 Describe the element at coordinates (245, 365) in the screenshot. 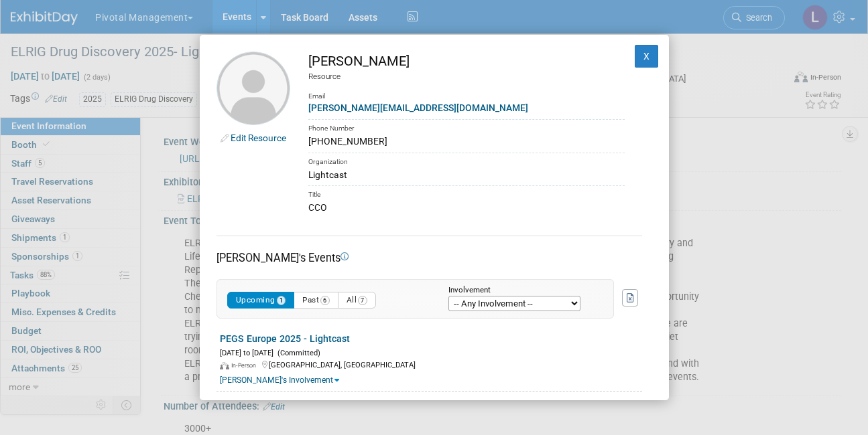

I see `span: In-Person` at that location.